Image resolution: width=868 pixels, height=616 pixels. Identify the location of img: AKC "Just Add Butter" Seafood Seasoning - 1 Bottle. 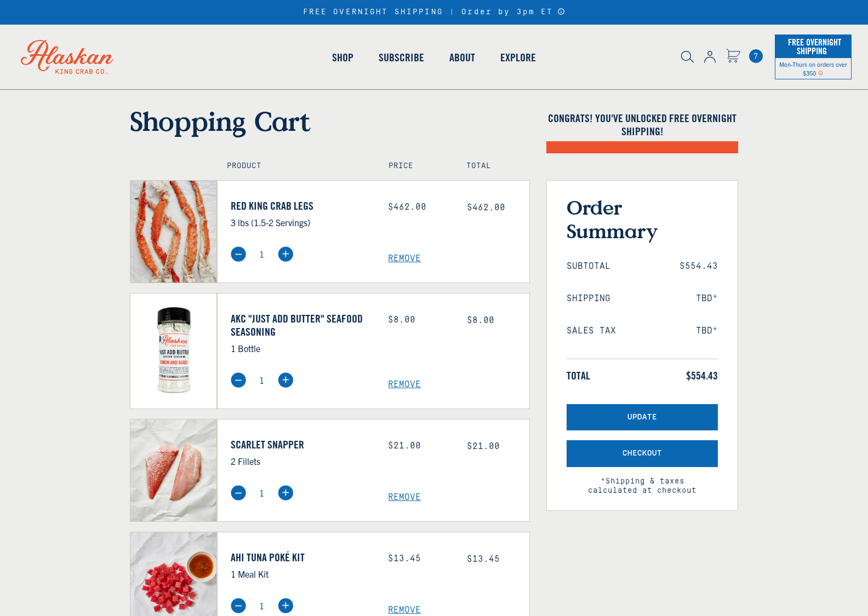
(173, 351).